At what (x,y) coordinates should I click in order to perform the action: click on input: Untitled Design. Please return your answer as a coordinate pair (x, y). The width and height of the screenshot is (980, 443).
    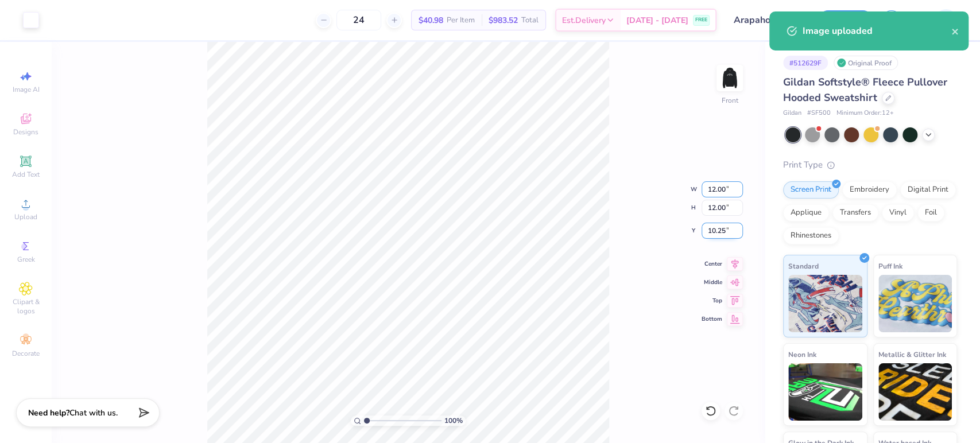
    Looking at the image, I should click on (767, 20).